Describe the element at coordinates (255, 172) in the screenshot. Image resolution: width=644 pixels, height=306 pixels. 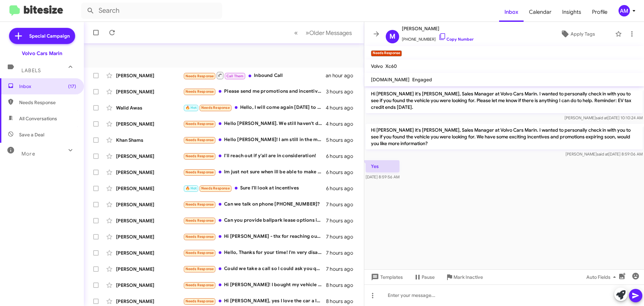
I see `div: Im just not sure when ill be able to make it over...` at that location.